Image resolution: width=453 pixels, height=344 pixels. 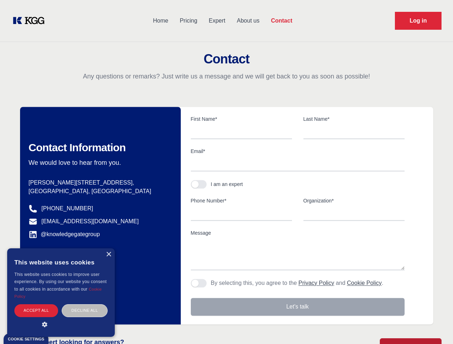 What do you see at coordinates (61, 263) in the screenshot?
I see `div: This website uses cookies` at bounding box center [61, 263].